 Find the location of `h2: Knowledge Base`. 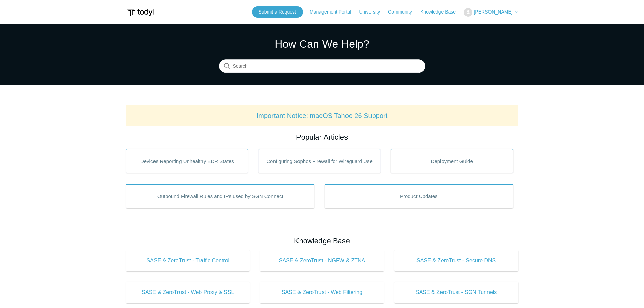

h2: Knowledge Base is located at coordinates (322, 241).